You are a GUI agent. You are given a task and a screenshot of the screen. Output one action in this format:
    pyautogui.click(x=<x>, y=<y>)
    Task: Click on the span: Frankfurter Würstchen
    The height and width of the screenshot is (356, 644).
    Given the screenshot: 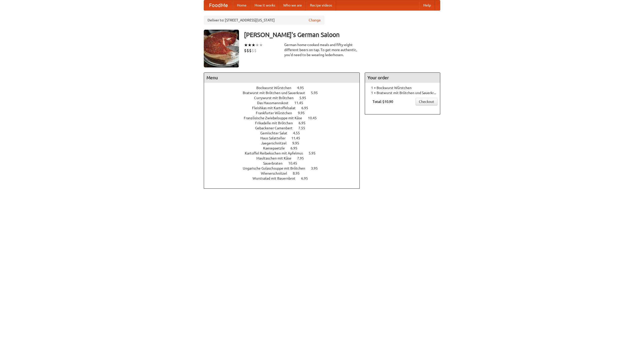 What is the action you would take?
    pyautogui.click(x=277, y=113)
    